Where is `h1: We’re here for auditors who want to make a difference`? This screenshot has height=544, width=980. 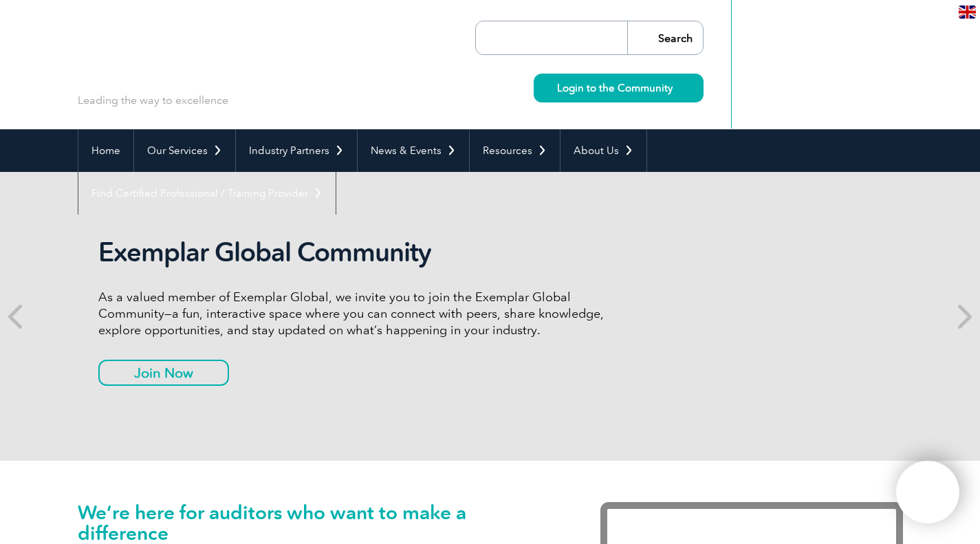 h1: We’re here for auditors who want to make a difference is located at coordinates (318, 523).